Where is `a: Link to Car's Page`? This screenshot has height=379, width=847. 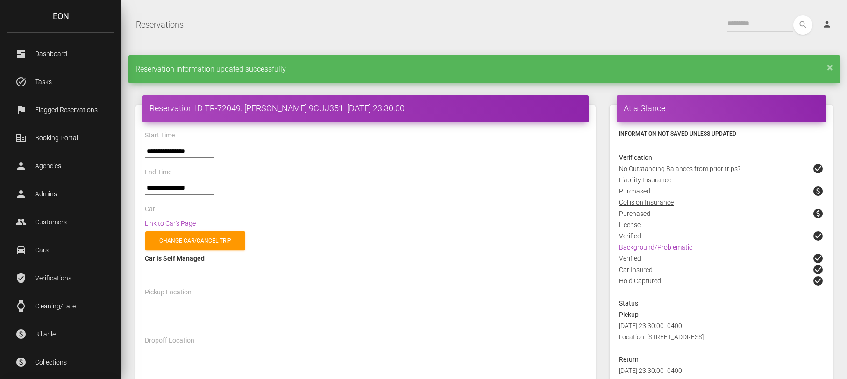 a: Link to Car's Page is located at coordinates (170, 223).